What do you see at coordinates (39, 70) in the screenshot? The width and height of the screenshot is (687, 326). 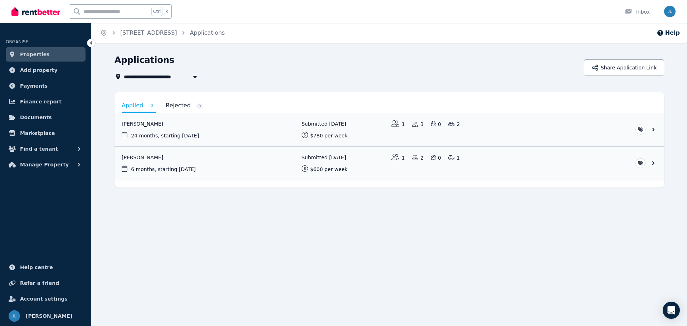 I see `span: Add property` at bounding box center [39, 70].